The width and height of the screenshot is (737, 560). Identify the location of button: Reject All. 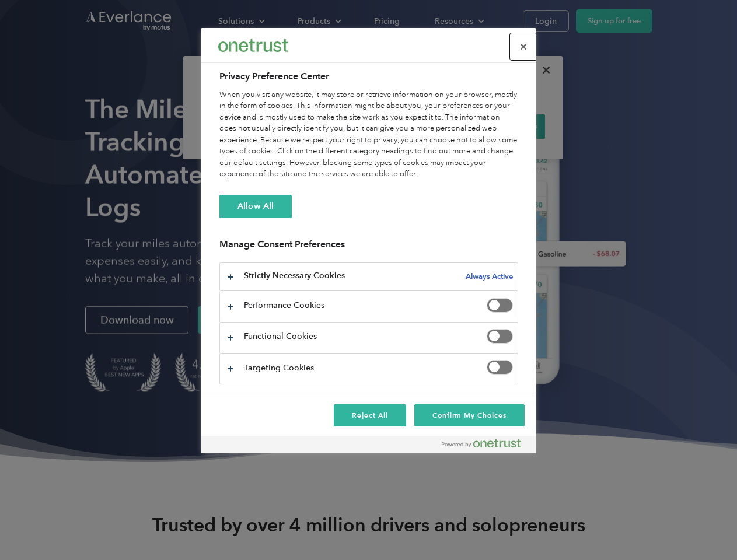
(370, 415).